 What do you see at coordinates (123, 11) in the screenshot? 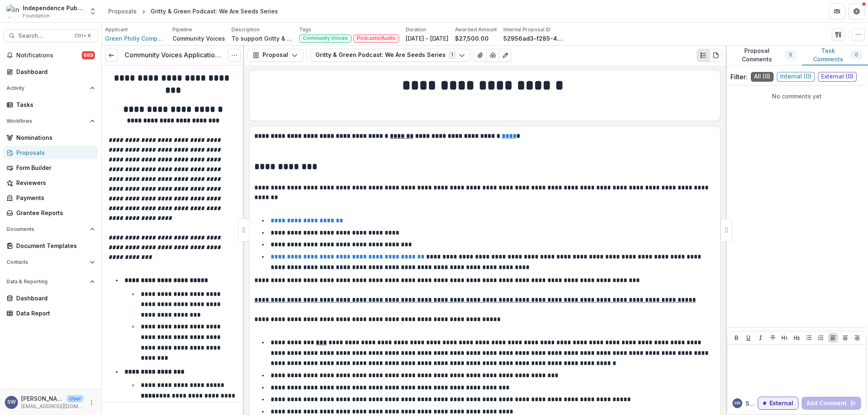
I see `div: Proposals` at bounding box center [123, 11].